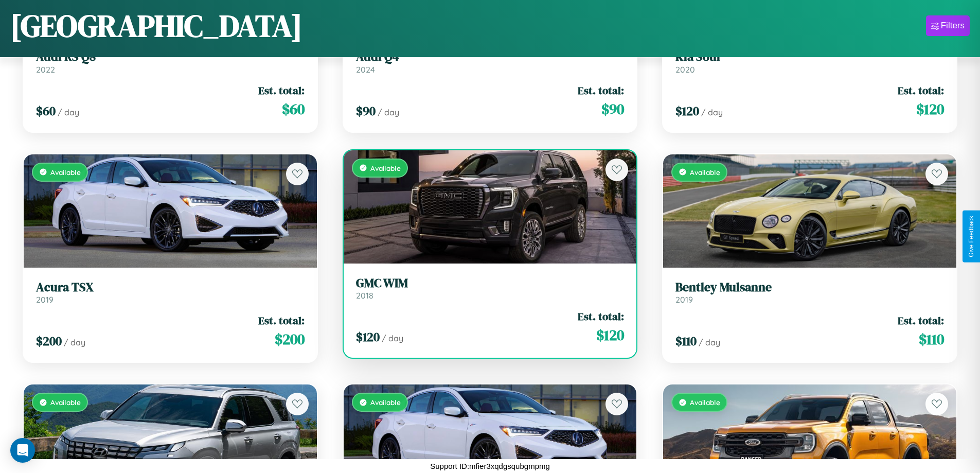 This screenshot has width=980, height=473. What do you see at coordinates (170, 62) in the screenshot?
I see `a: Audi RS Q82022` at bounding box center [170, 62].